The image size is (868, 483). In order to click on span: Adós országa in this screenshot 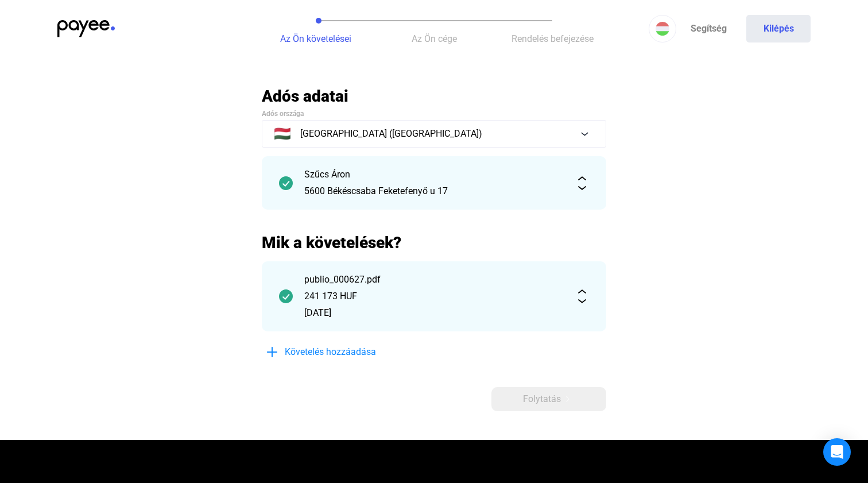, I will do `click(283, 114)`.